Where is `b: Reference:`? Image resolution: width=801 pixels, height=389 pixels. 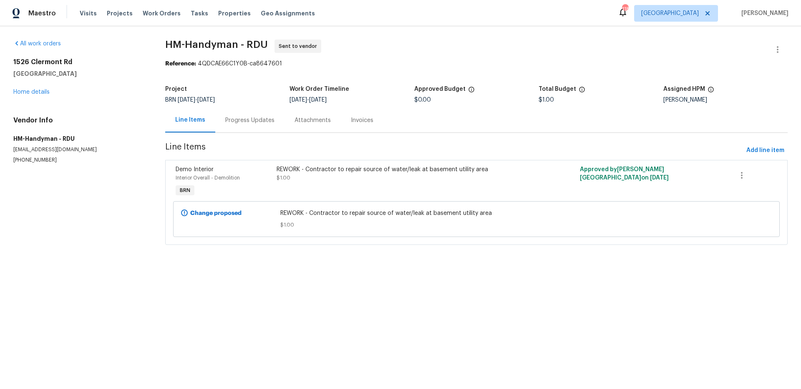
b: Reference: is located at coordinates (181, 64).